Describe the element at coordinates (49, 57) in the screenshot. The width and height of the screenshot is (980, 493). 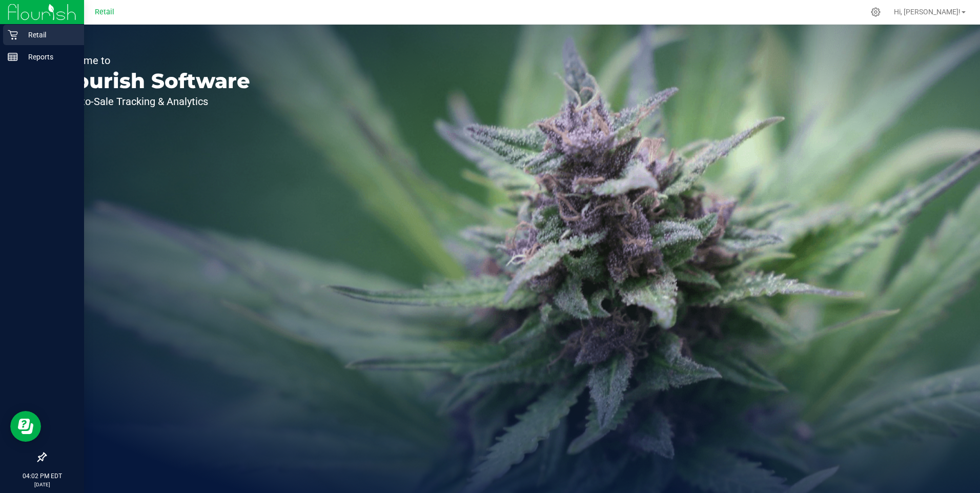
I see `p: Reports` at that location.